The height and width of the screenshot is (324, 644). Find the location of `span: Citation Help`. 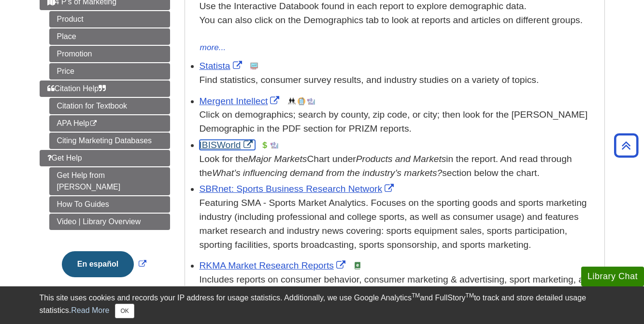

span: Citation Help is located at coordinates (77, 89).